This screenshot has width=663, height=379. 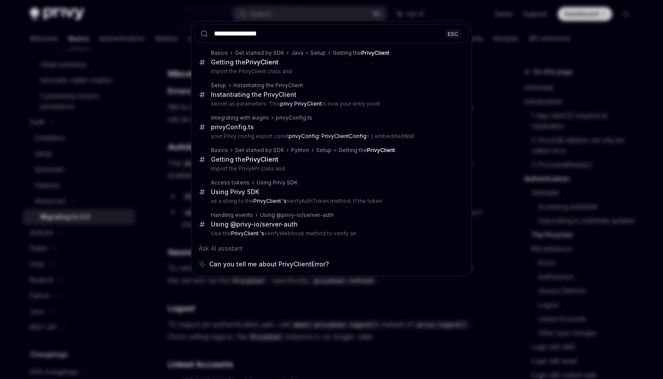 What do you see at coordinates (331, 201) in the screenshot?
I see `p: as a string to the verifyAuthToken method: If the token` at bounding box center [331, 201].